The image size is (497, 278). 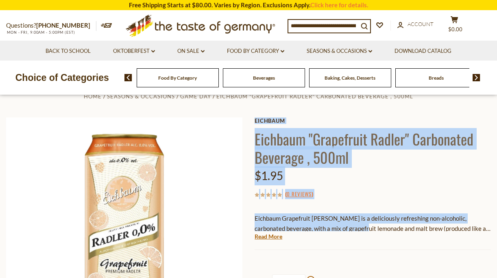 What do you see at coordinates (372, 148) in the screenshot?
I see `h1: Eichbaum "Grapefruit Radler" Carbonated Beverage , 500ml` at bounding box center [372, 148].